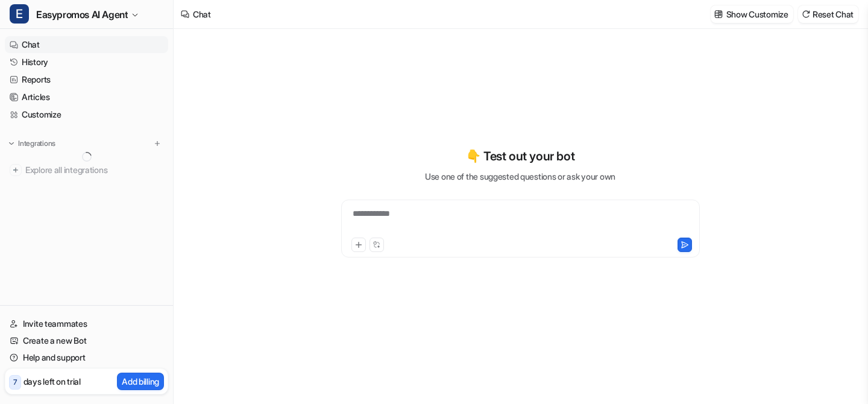  I want to click on p: Show Customize, so click(757, 14).